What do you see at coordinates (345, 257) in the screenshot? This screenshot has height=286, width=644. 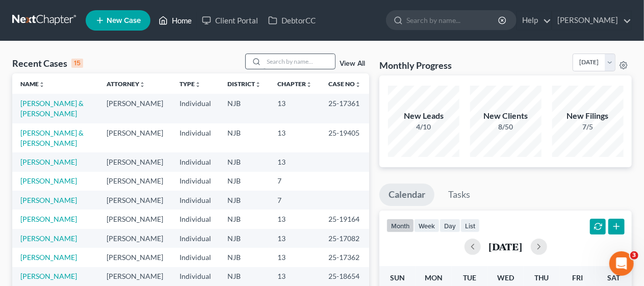 I see `td: 25-17362` at bounding box center [345, 257].